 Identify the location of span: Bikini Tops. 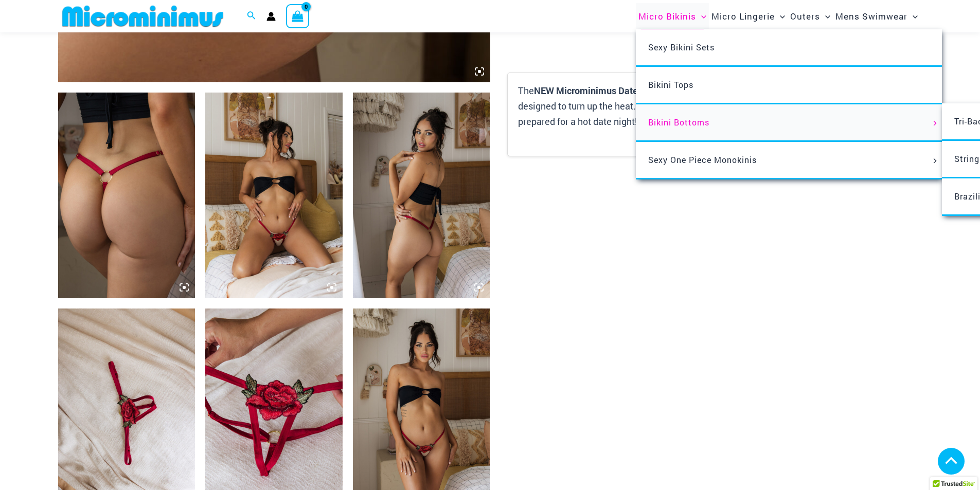
(670, 85).